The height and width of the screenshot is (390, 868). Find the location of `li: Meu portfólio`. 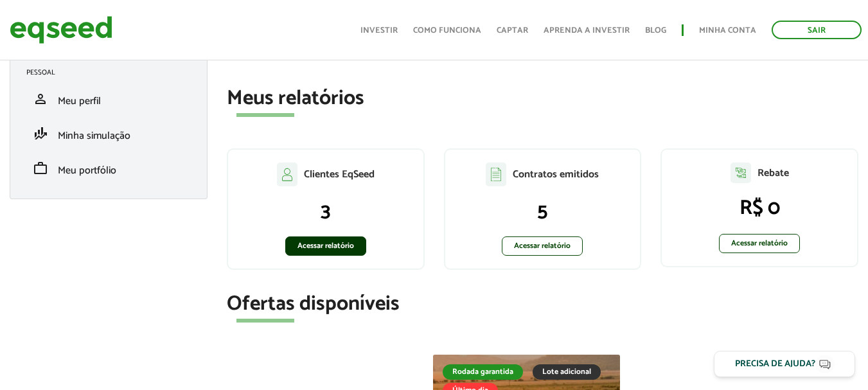

li: Meu portfólio is located at coordinates (109, 168).